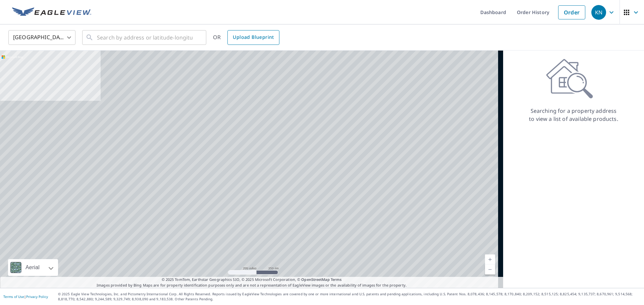  What do you see at coordinates (336, 279) in the screenshot?
I see `a: Terms` at bounding box center [336, 279].